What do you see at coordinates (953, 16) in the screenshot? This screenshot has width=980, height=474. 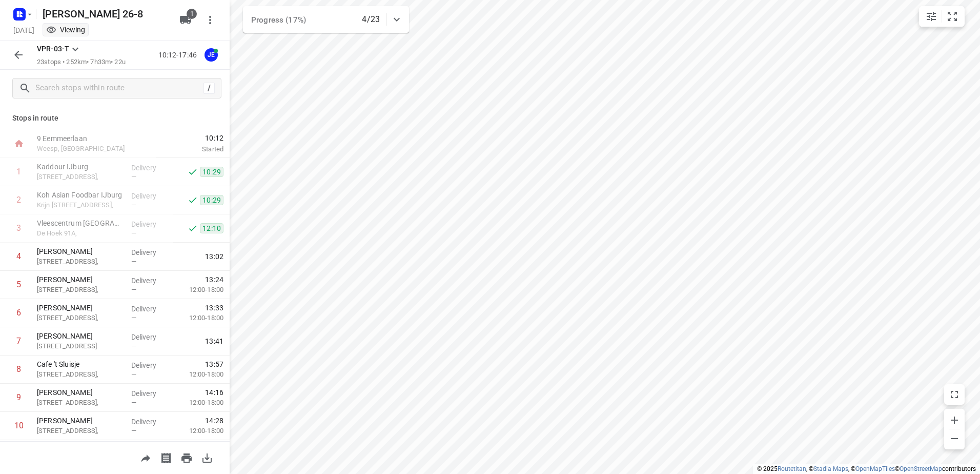 I see `button: Fit zoom` at bounding box center [953, 16].